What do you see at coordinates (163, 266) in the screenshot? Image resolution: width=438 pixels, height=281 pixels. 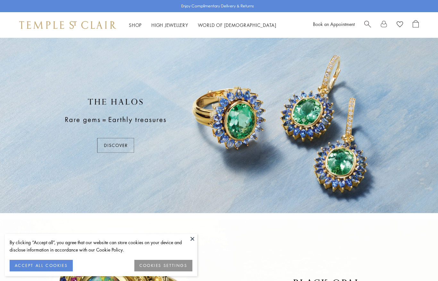 I see `button: COOKIES SETTINGS` at bounding box center [163, 266].